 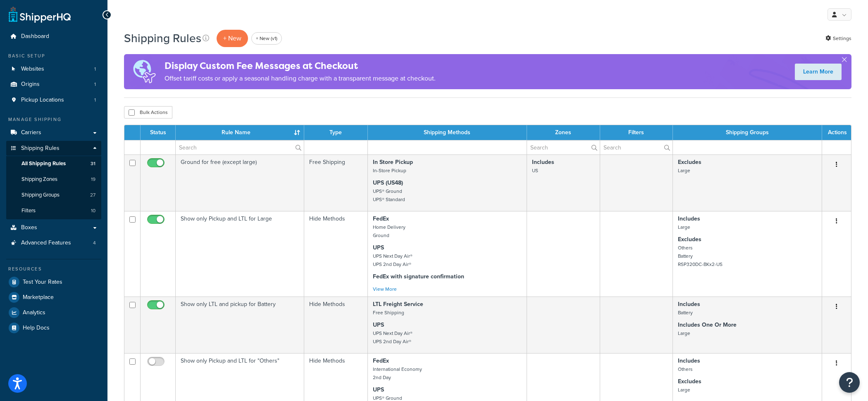 I want to click on span: All Shipping Rules, so click(x=43, y=164).